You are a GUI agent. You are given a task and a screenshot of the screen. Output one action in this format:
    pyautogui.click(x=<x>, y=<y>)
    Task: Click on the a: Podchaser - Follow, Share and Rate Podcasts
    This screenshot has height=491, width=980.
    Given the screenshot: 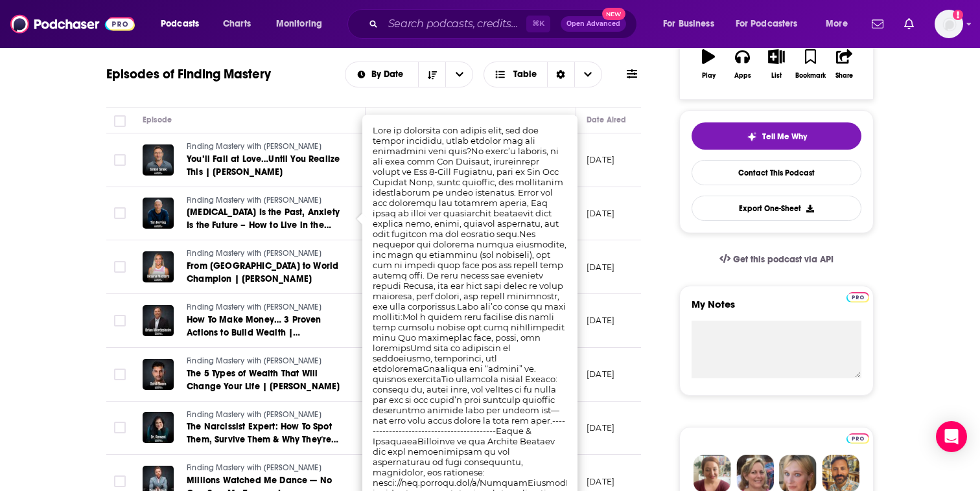 What is the action you would take?
    pyautogui.click(x=72, y=24)
    